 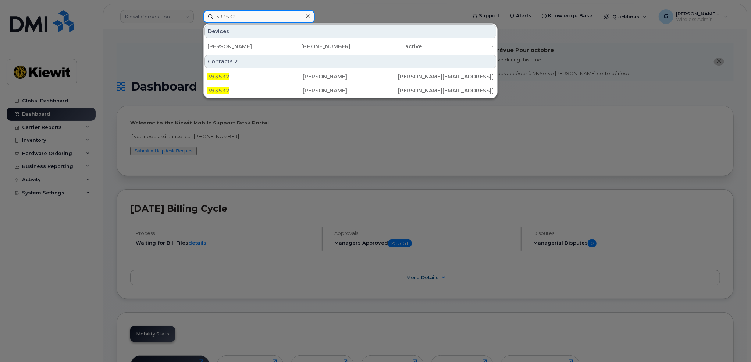 What do you see at coordinates (351, 31) in the screenshot?
I see `div: Devices` at bounding box center [351, 31].